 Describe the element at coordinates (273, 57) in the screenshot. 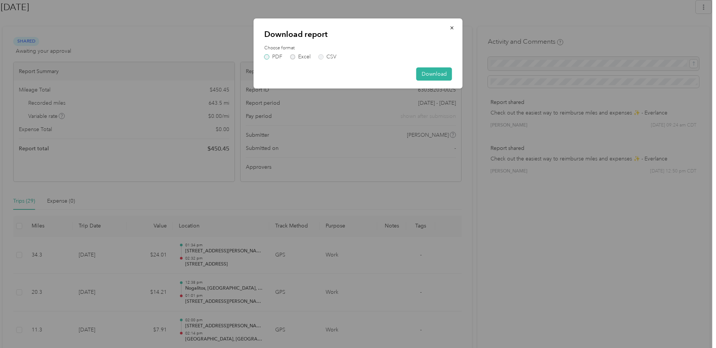

I see `label: PDF` at that location.